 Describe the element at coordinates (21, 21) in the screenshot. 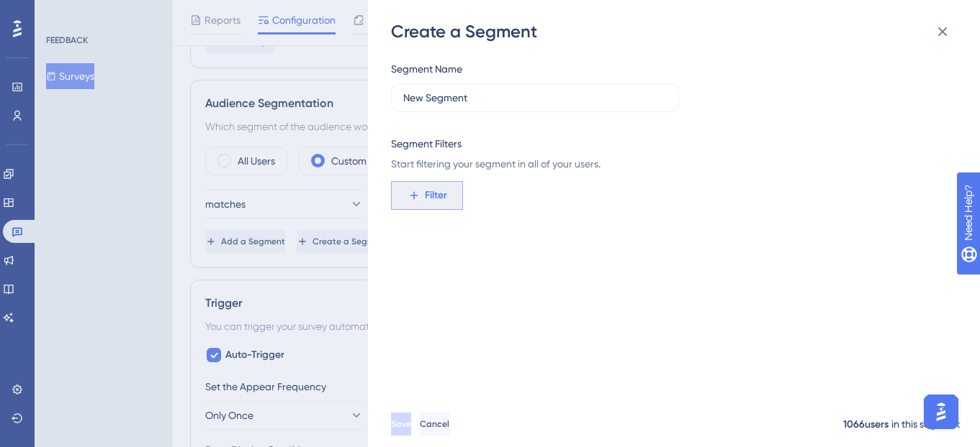

I see `button: Open AI Assistant Launcher` at that location.